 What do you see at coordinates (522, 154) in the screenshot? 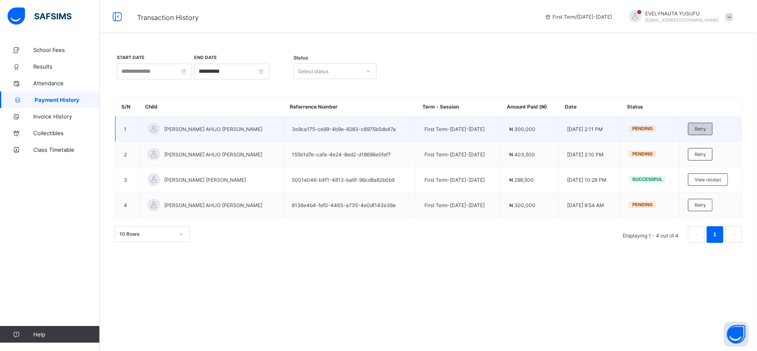
I see `span: ₦ 403,500` at bounding box center [522, 154].